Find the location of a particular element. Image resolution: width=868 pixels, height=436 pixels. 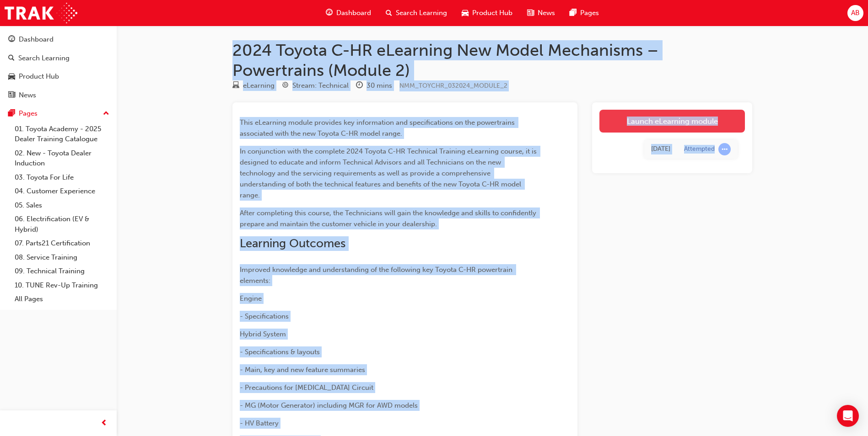

button: DashboardSearch LearningProduct HubNews is located at coordinates (58, 68).